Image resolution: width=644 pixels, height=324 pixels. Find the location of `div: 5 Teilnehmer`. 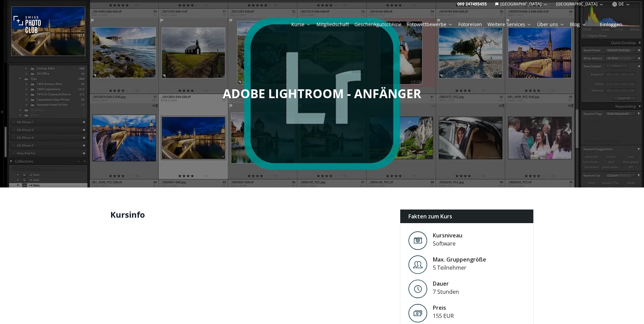

div: 5 Teilnehmer is located at coordinates (459, 268).